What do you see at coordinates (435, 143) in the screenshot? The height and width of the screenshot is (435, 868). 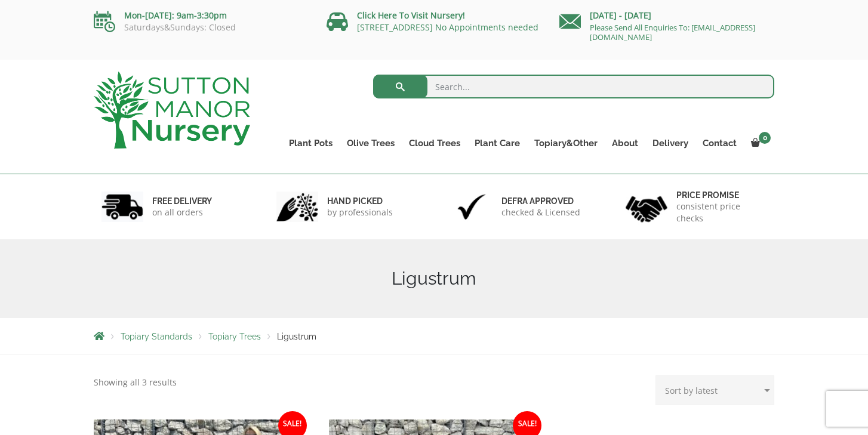 I see `a: Cloud Trees` at bounding box center [435, 143].